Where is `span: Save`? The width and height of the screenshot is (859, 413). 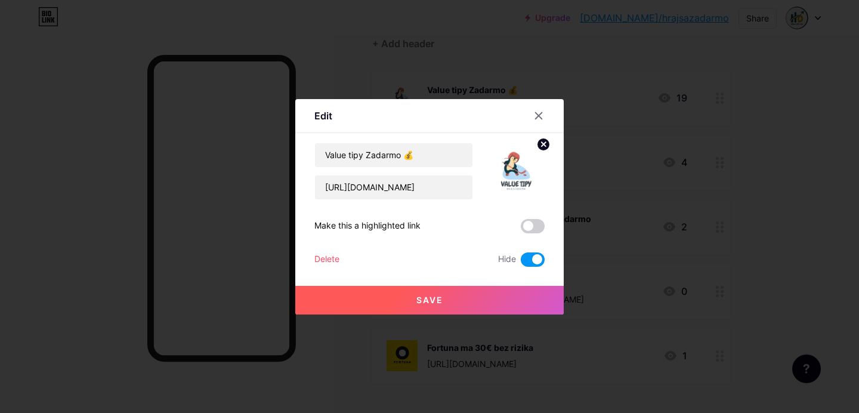 span: Save is located at coordinates (430, 300).